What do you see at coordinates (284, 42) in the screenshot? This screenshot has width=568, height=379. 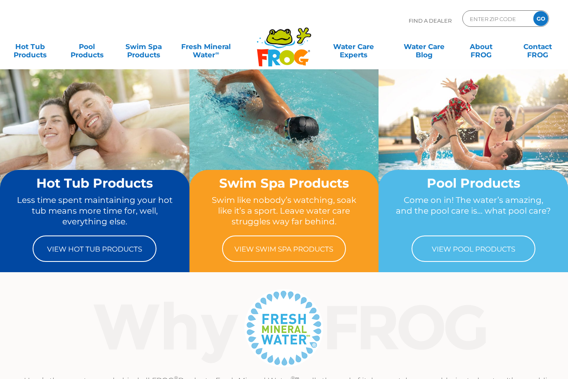 I see `img: Frog Products Logo` at bounding box center [284, 42].